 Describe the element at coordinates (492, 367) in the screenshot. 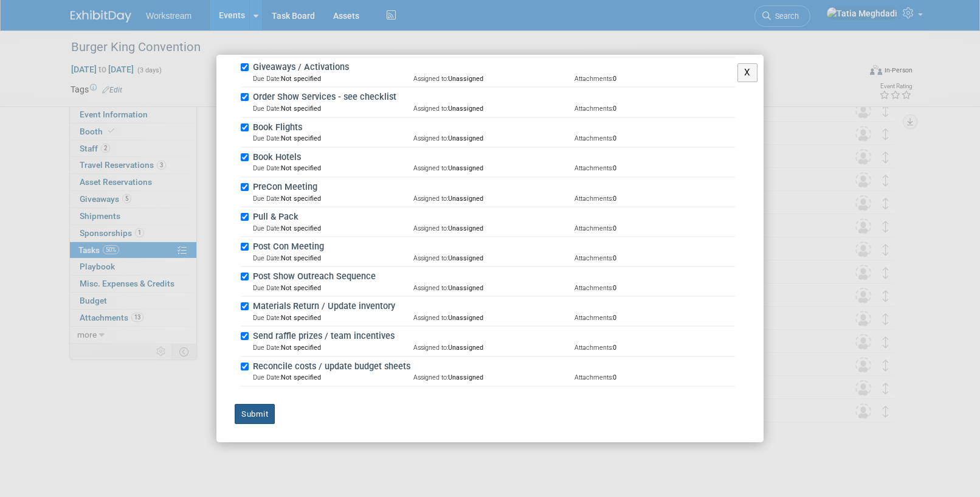

I see `label: Reconcile costs / update budget sheets` at that location.